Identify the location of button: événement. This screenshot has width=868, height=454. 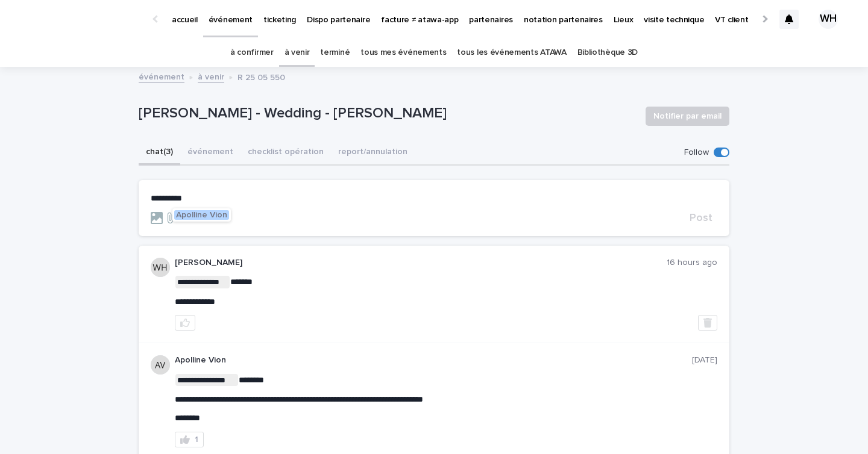
(210, 153).